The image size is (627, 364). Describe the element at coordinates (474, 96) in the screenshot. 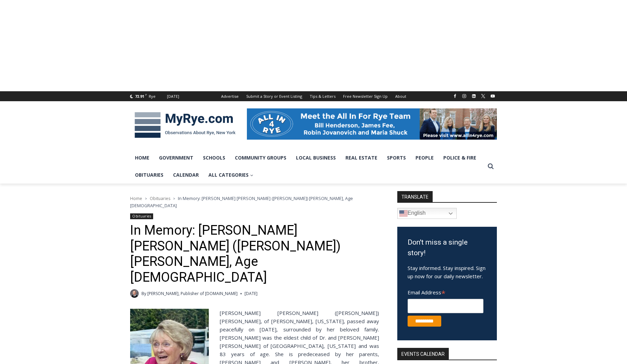

I see `a: Linkedin` at that location.